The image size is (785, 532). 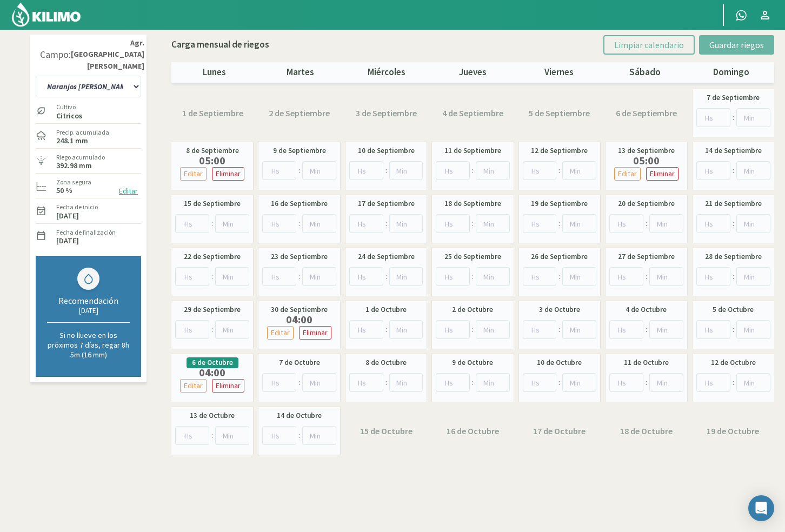 What do you see at coordinates (473, 113) in the screenshot?
I see `label: 4 de Septiembre` at bounding box center [473, 113].